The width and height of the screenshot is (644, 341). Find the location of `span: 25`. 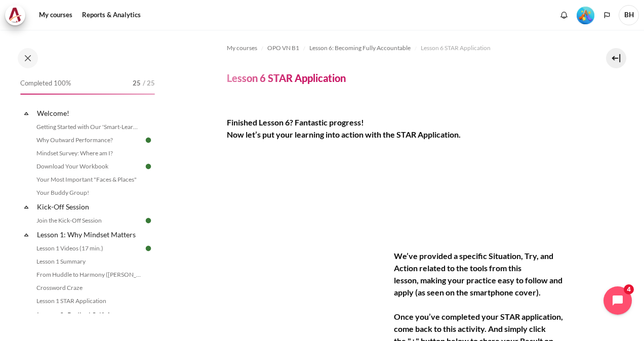

span: 25 is located at coordinates (137, 83).